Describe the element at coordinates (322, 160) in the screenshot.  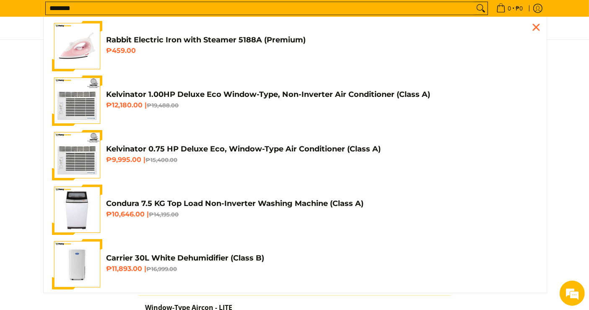
I see `h6: ₱9,995.00 |` at that location.